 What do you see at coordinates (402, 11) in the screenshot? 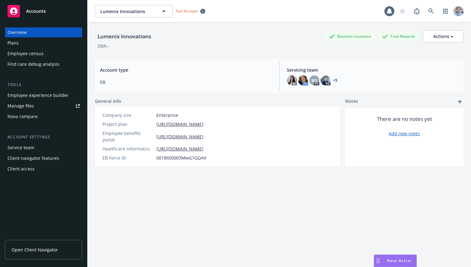
I see `a: Start snowing` at bounding box center [402, 11].